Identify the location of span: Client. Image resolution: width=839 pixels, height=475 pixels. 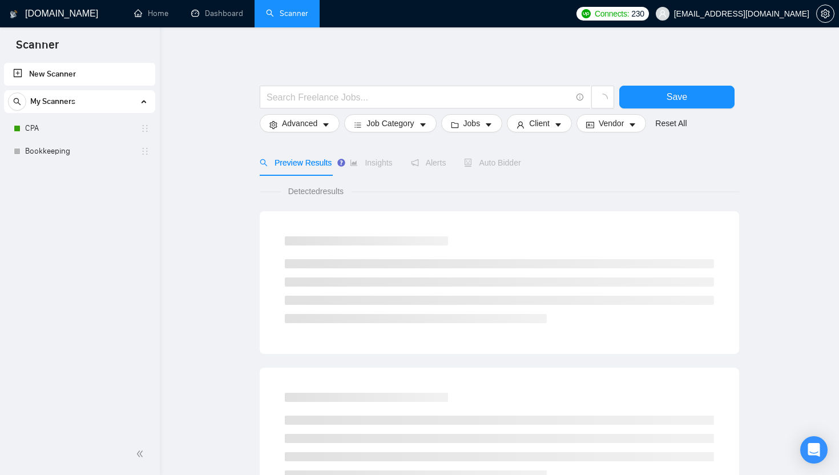
(539, 123).